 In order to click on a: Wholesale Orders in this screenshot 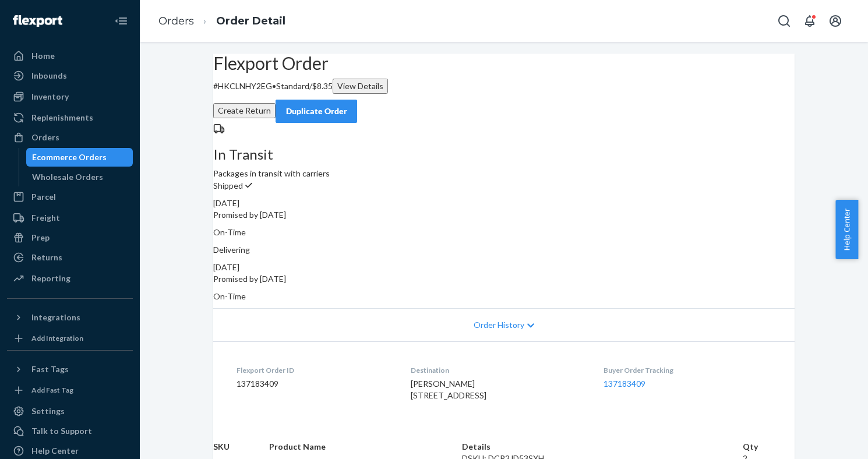, I will do `click(80, 177)`.